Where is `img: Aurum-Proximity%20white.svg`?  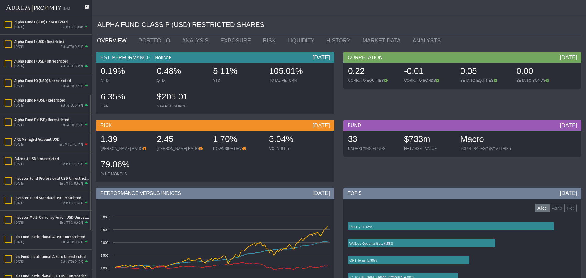
img: Aurum-Proximity%20white.svg is located at coordinates (34, 8).